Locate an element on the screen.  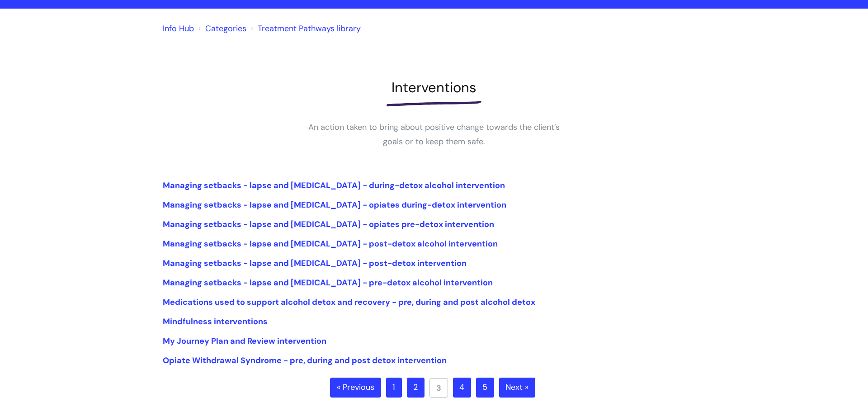
a: My Journey Plan and Review intervention is located at coordinates (245, 341).